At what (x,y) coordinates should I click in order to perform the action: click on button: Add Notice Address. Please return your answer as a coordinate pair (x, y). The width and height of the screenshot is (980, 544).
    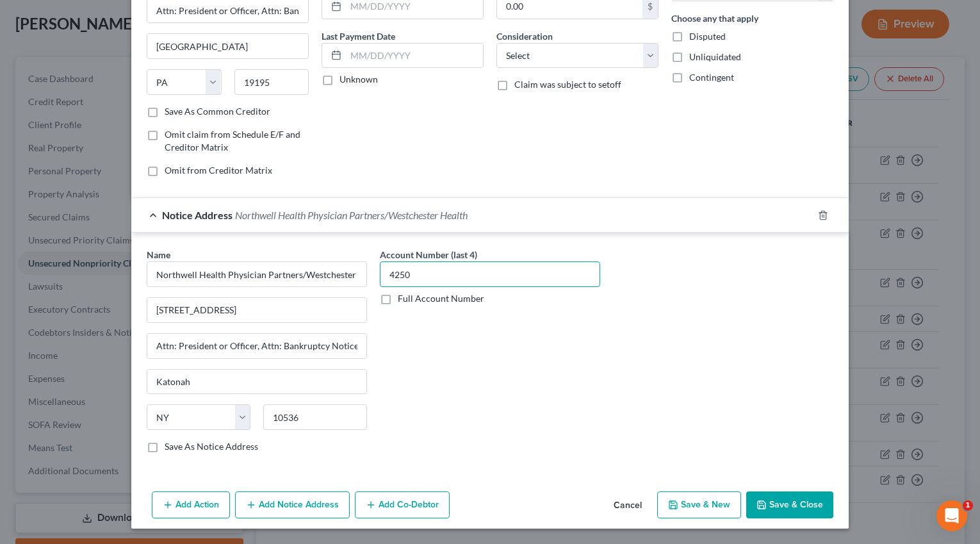
    Looking at the image, I should click on (293, 504).